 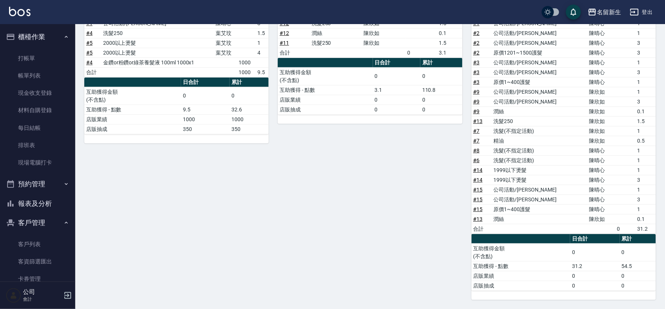 What do you see at coordinates (38, 244) in the screenshot?
I see `a: 客戶列表` at bounding box center [38, 244].